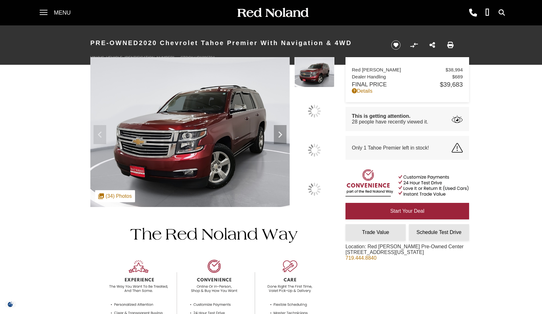 This screenshot has width=542, height=314. Describe the element at coordinates (114, 43) in the screenshot. I see `strong: Pre-Owned` at that location.